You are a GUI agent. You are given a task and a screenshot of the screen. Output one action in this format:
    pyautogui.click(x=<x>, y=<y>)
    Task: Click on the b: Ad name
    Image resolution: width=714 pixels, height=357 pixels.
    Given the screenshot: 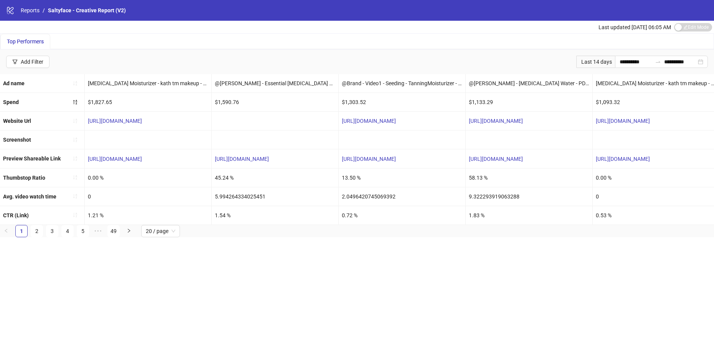 What is the action you would take?
    pyautogui.click(x=14, y=83)
    